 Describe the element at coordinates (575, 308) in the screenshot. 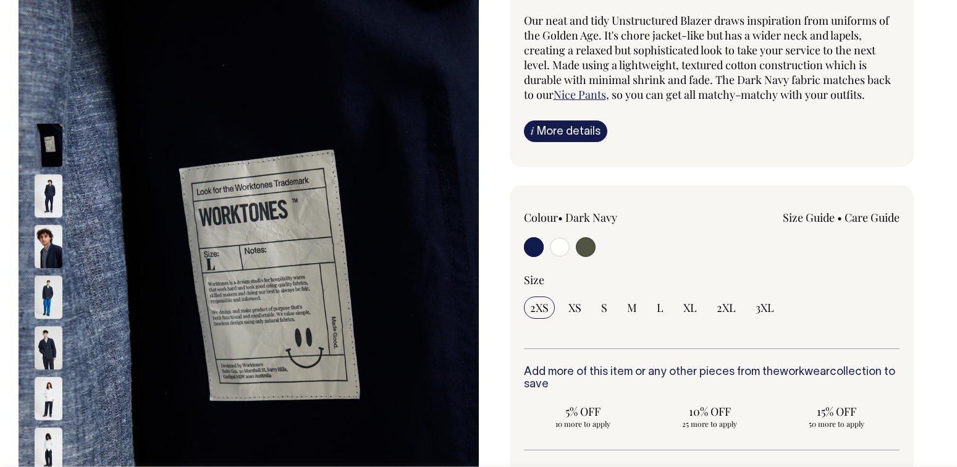

I see `span: XS` at that location.